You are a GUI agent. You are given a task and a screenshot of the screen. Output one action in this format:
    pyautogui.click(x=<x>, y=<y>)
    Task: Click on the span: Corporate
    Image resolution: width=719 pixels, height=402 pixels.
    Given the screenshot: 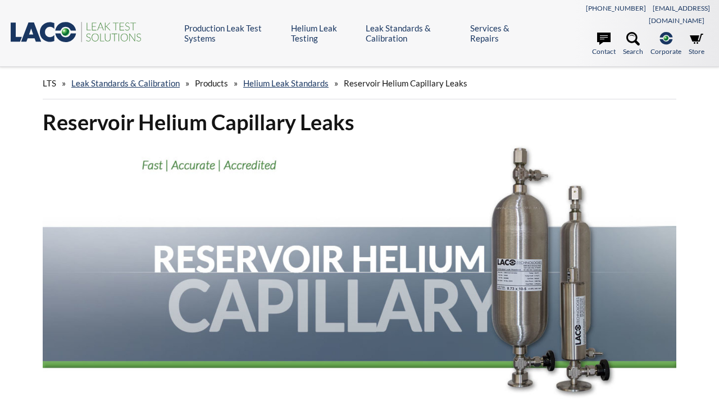 What is the action you would take?
    pyautogui.click(x=666, y=51)
    